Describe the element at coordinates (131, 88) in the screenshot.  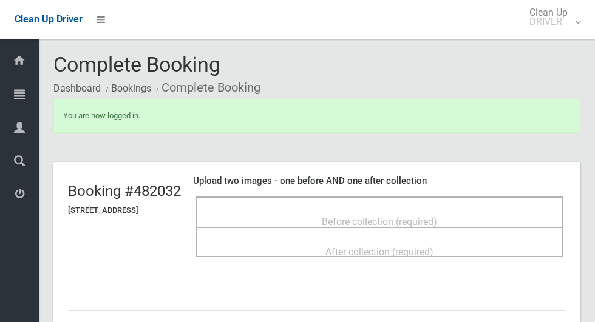
I see `a: Bookings` at that location.